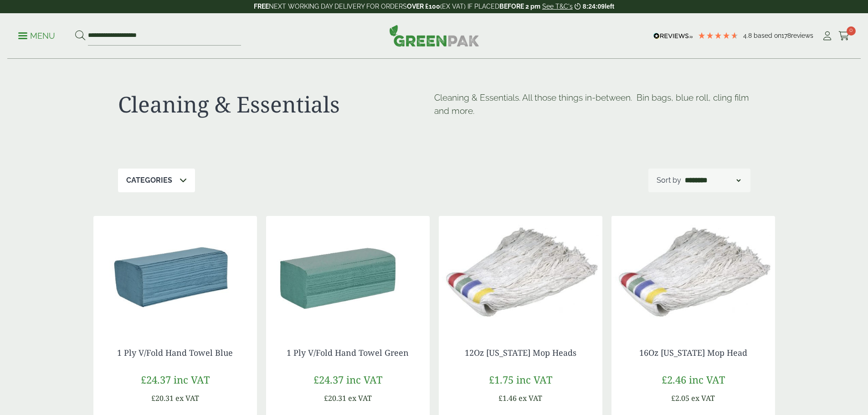  Describe the element at coordinates (718, 35) in the screenshot. I see `div: 4.78 Stars` at that location.